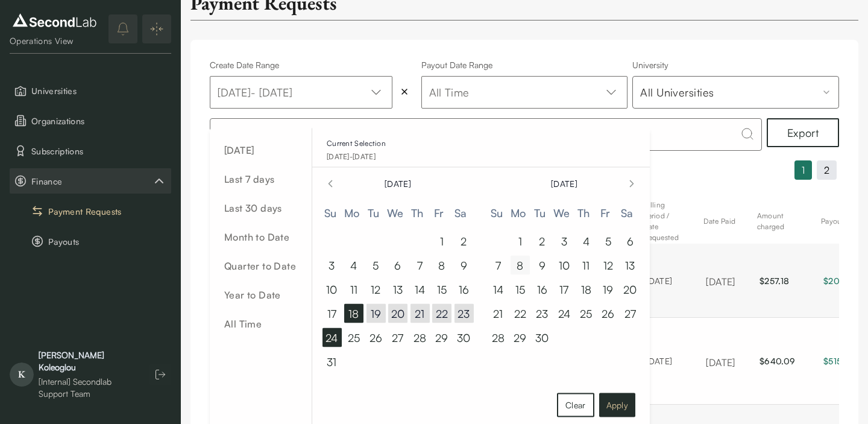 This screenshot has height=424, width=868. Describe the element at coordinates (90, 211) in the screenshot. I see `a: Payment Requests` at that location.